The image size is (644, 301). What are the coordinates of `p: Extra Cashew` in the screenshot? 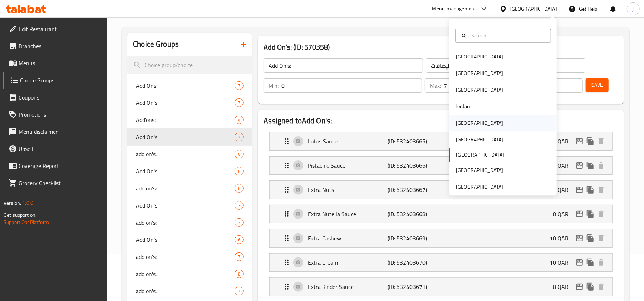 It's located at (347, 238).